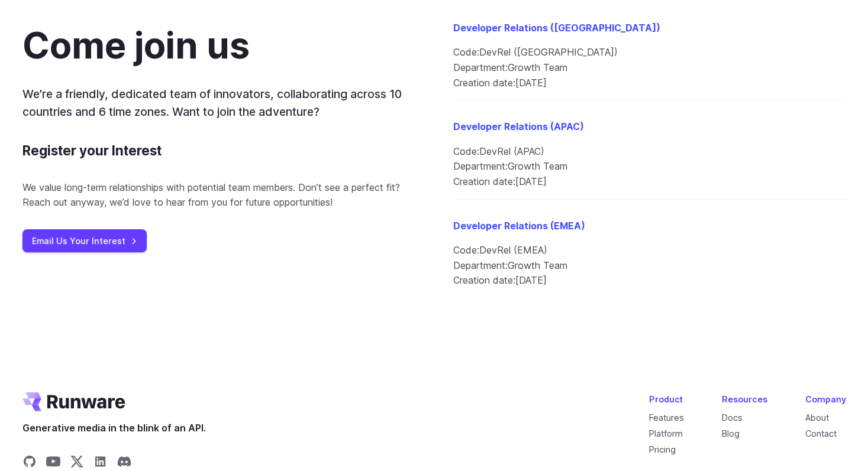 The width and height of the screenshot is (868, 471). What do you see at coordinates (731, 433) in the screenshot?
I see `a: Blog` at bounding box center [731, 433].